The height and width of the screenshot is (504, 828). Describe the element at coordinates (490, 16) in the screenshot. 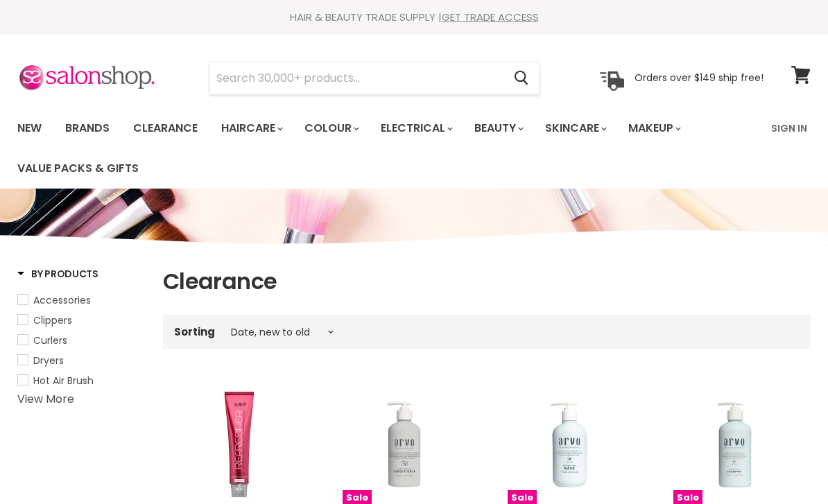

I see `a: GET TRADE ACCESS` at that location.